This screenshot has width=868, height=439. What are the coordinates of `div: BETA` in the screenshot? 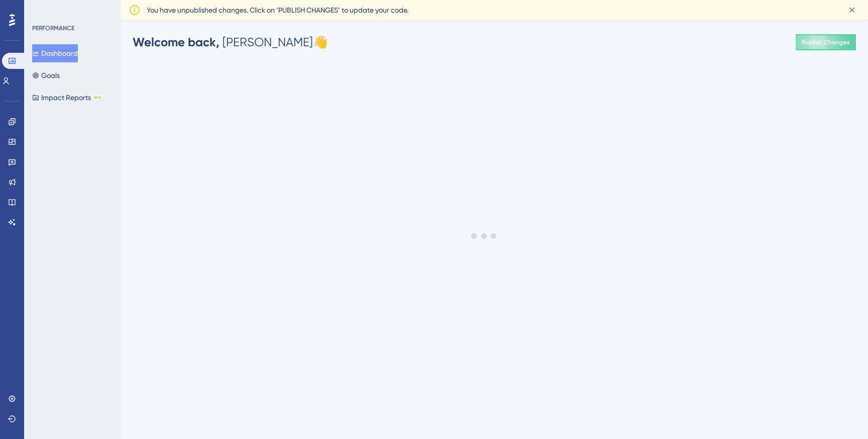 It's located at (97, 97).